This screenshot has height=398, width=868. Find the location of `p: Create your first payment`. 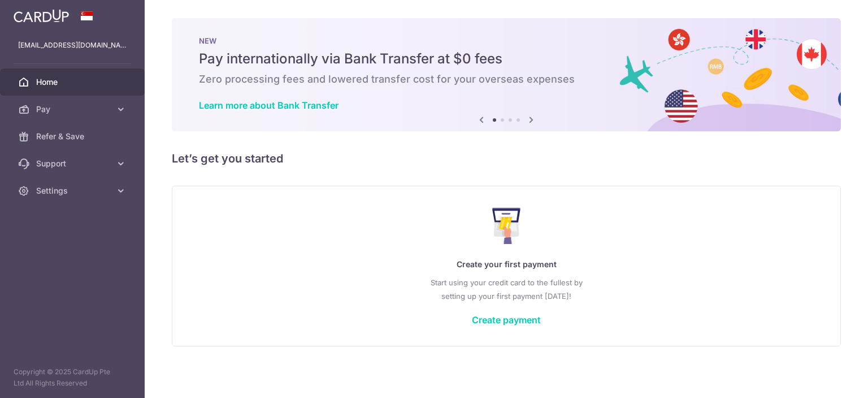

p: Create your first payment is located at coordinates (506, 264).